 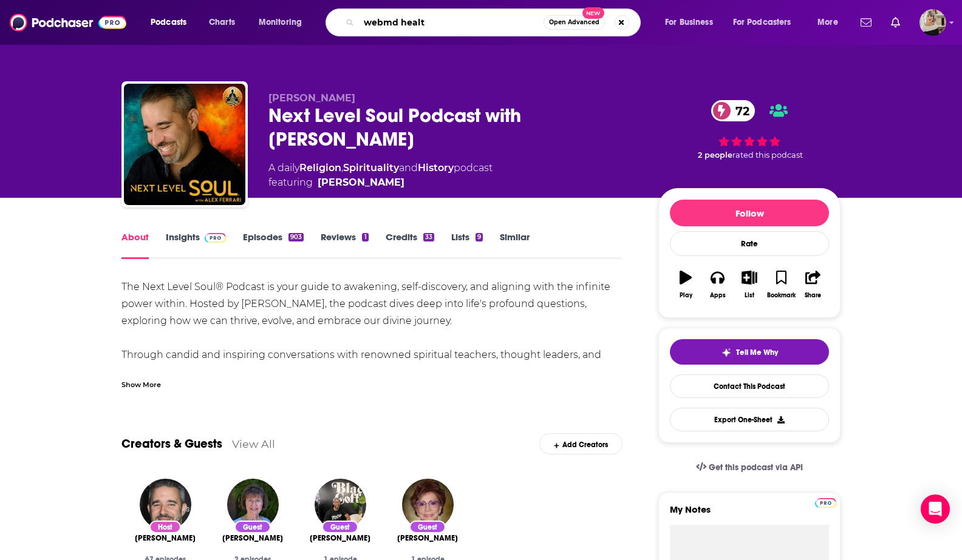 What do you see at coordinates (574, 23) in the screenshot?
I see `span: Open Advanced` at bounding box center [574, 23].